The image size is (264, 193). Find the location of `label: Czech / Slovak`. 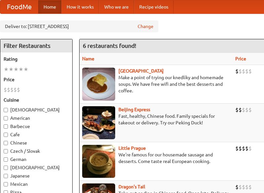

label: Czech / Slovak is located at coordinates (36, 151).